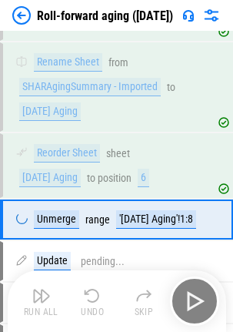 This screenshot has height=332, width=233. What do you see at coordinates (118, 153) in the screenshot?
I see `div: sheet` at bounding box center [118, 153].